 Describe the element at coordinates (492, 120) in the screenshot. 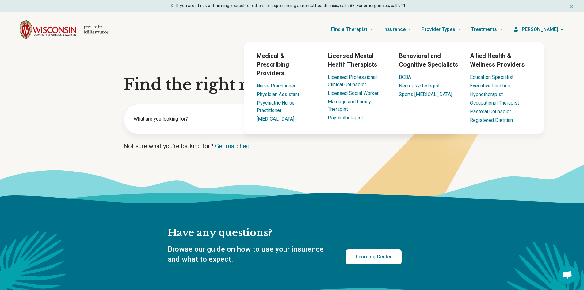

I see `a: Registered Dietitian` at that location.